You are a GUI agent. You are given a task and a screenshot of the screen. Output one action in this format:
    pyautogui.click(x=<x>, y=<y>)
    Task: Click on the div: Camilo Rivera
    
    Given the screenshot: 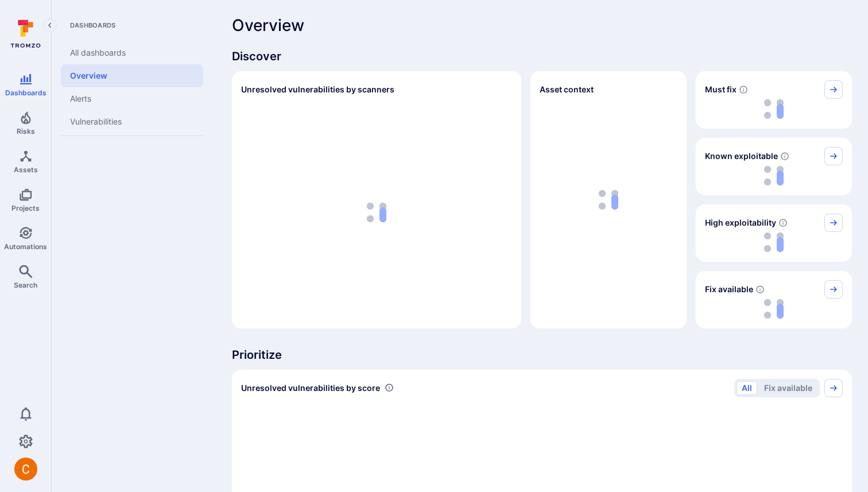 What is the action you would take?
    pyautogui.click(x=26, y=469)
    